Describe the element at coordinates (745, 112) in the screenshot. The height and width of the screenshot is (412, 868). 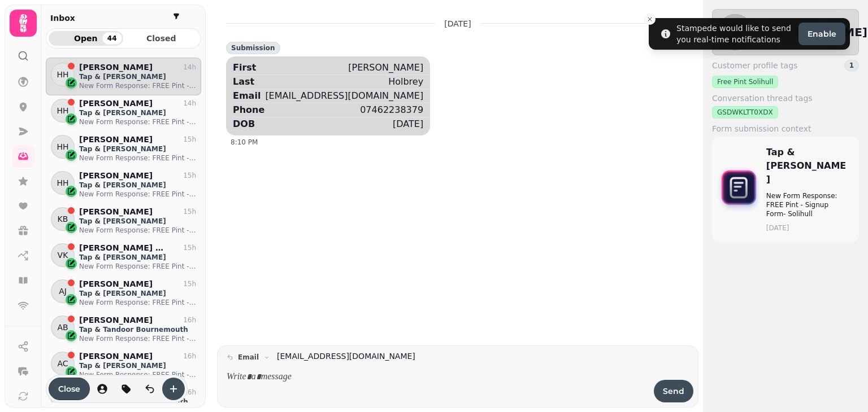
I see `div: GSDWKLTT0XDX` at that location.